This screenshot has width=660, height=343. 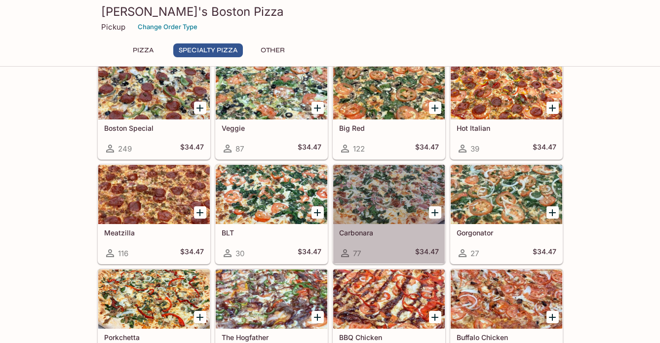 What do you see at coordinates (318, 108) in the screenshot?
I see `button: Add Veggie` at bounding box center [318, 108].